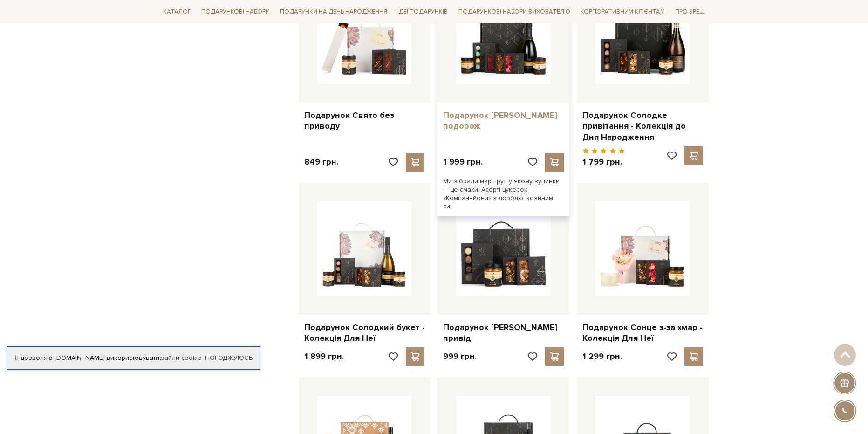 The image size is (868, 434). Describe the element at coordinates (643, 333) in the screenshot. I see `a: Подарунок Сонце з-за хмар - Колекція Для Неї` at that location.